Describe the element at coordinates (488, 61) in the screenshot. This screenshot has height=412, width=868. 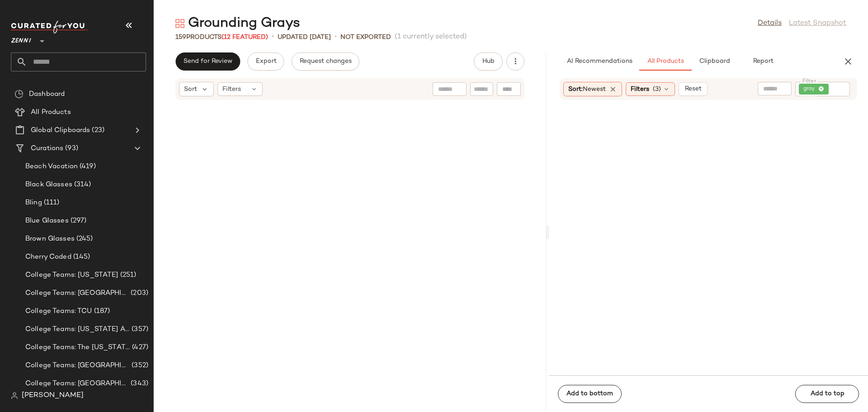
I see `span: Hub` at that location.